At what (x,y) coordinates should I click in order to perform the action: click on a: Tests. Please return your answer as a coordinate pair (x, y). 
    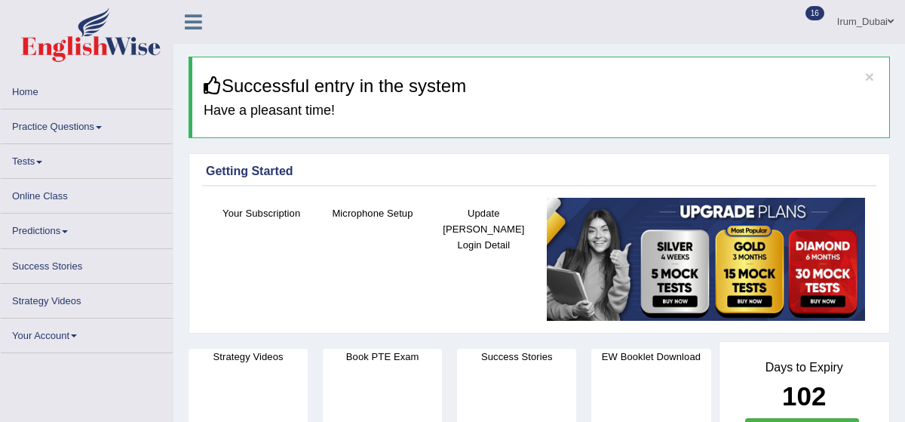
    Looking at the image, I should click on (87, 158).